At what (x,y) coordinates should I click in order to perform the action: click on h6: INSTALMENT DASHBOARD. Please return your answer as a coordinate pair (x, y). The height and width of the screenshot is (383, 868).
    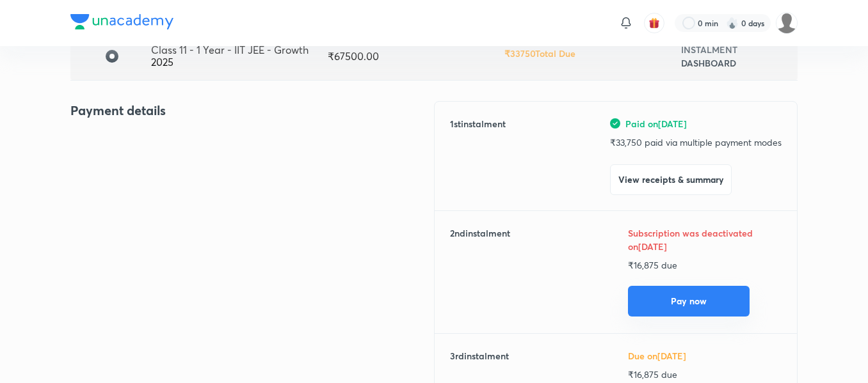
    Looking at the image, I should click on (734, 56).